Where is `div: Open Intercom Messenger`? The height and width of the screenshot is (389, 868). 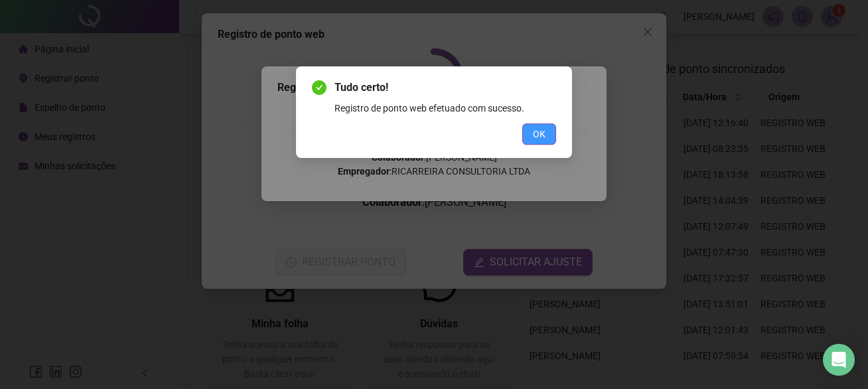 div: Open Intercom Messenger is located at coordinates (839, 360).